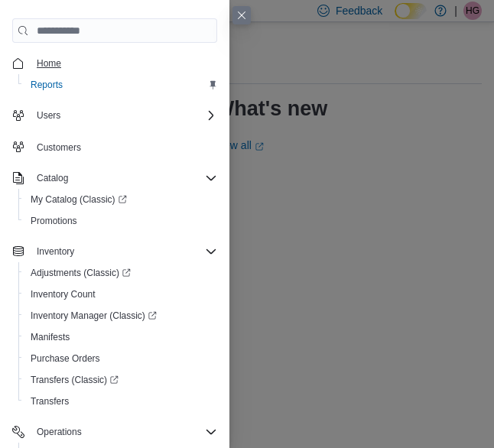 This screenshot has width=494, height=448. What do you see at coordinates (114, 63) in the screenshot?
I see `button: Home` at bounding box center [114, 63].